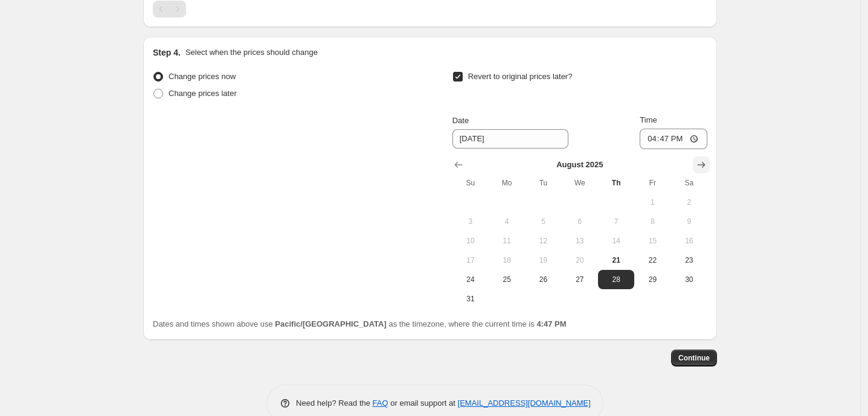 This screenshot has height=416, width=868. What do you see at coordinates (507, 241) in the screenshot?
I see `button: Monday August 11 2025` at bounding box center [507, 241].